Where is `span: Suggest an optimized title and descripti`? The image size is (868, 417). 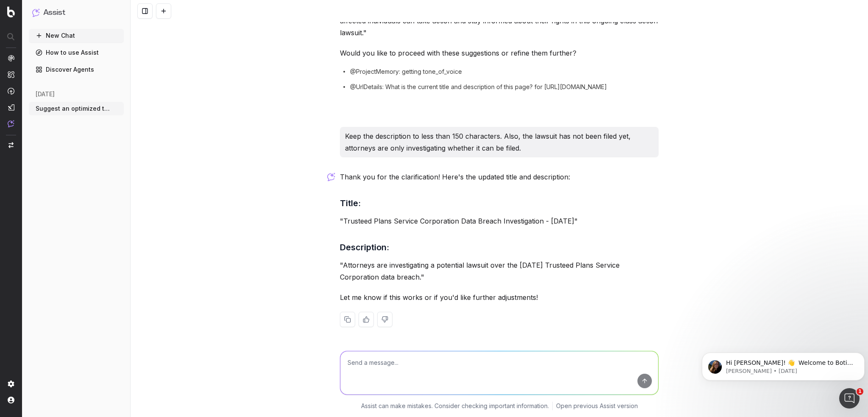 span: Suggest an optimized title and descripti is located at coordinates (73, 108).